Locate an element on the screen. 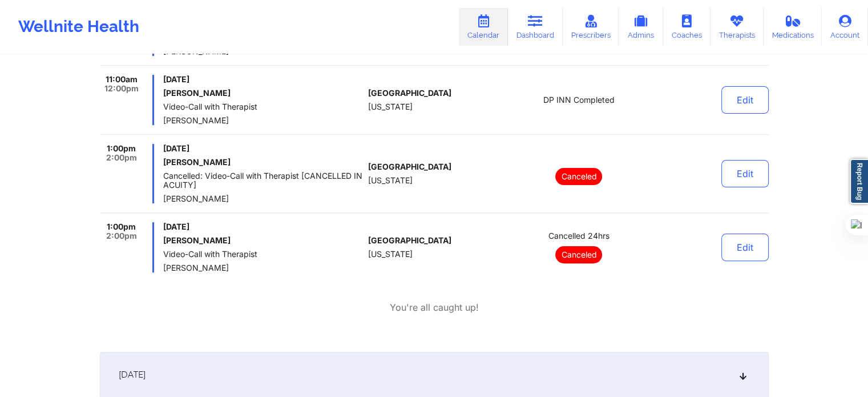  a: Account is located at coordinates (845, 27).